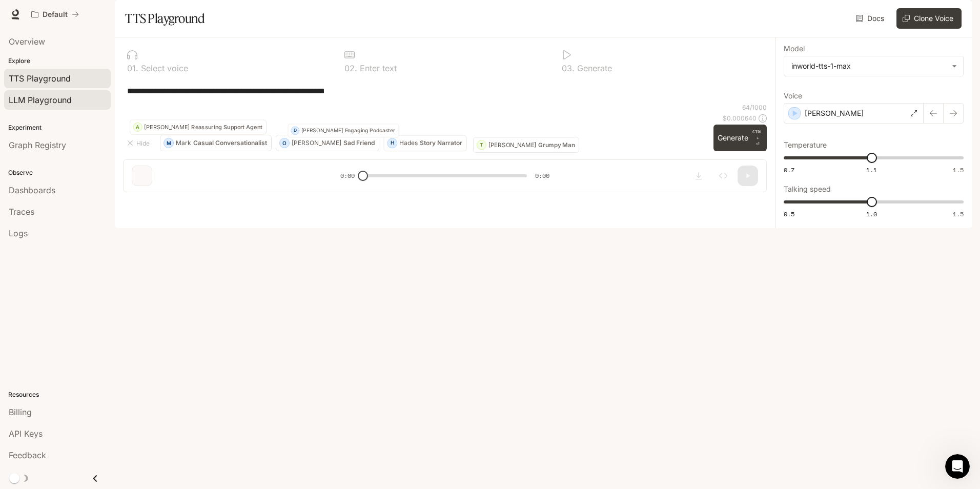  Describe the element at coordinates (377, 68) in the screenshot. I see `p: Enter text` at that location.